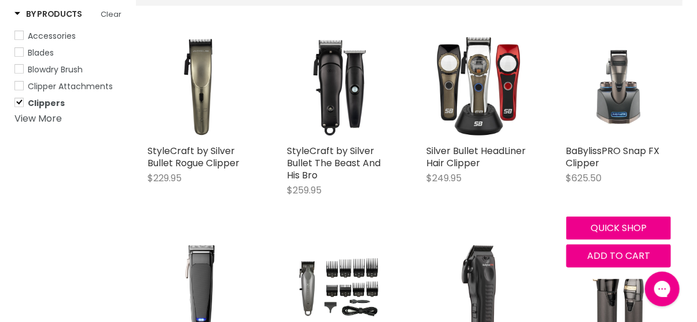 The width and height of the screenshot is (697, 322). What do you see at coordinates (48, 14) in the screenshot?
I see `span: By Products` at bounding box center [48, 14].